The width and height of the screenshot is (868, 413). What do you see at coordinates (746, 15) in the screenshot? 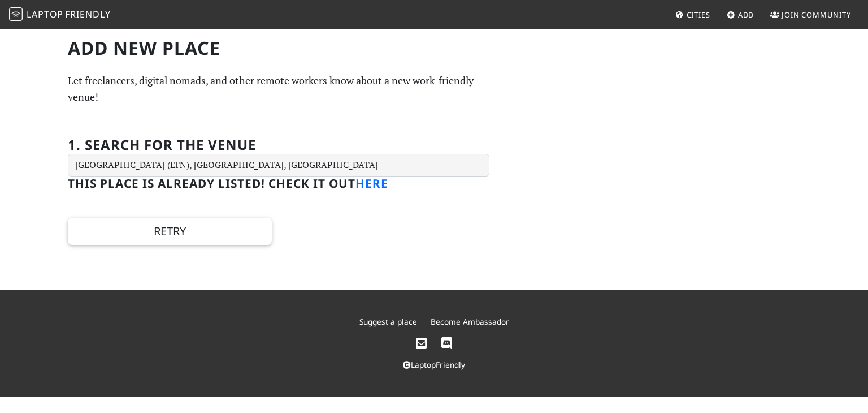
I see `span: Add` at bounding box center [746, 15].